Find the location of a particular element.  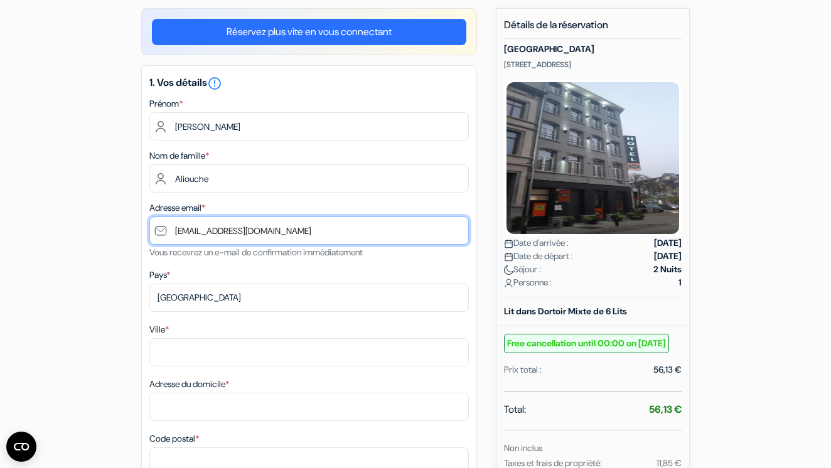

span: Personne : is located at coordinates (528, 283).